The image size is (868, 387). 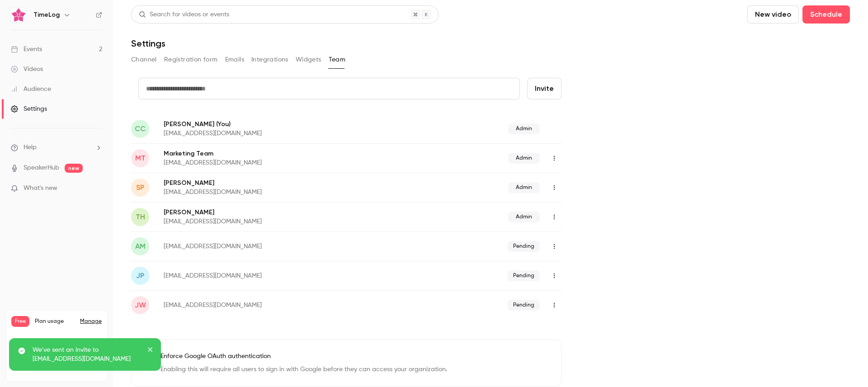 What do you see at coordinates (74, 168) in the screenshot?
I see `span: new` at bounding box center [74, 168].